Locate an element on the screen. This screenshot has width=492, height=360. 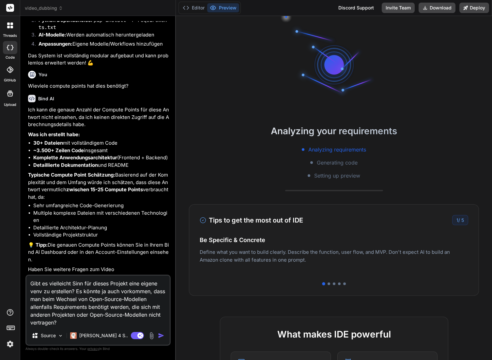
h6: You is located at coordinates (43, 75).